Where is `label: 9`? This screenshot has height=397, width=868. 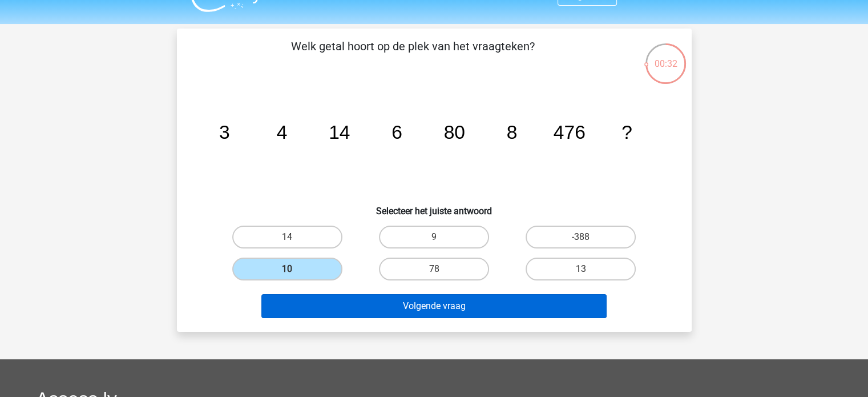 label: 9 is located at coordinates (434, 237).